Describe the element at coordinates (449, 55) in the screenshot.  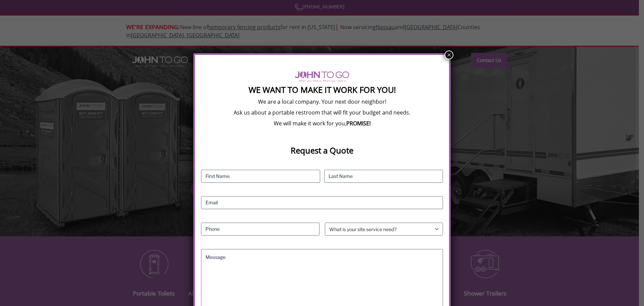
I see `button: Close` at that location.